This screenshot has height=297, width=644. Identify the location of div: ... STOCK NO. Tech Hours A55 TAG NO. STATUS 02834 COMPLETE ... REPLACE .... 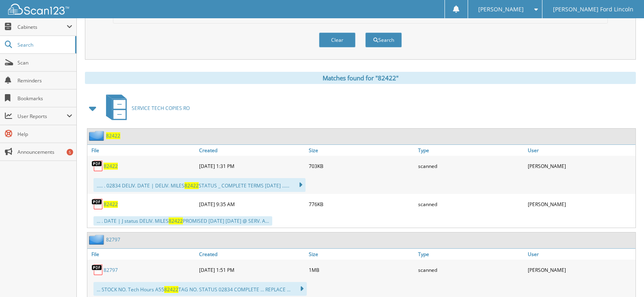
(200, 289).